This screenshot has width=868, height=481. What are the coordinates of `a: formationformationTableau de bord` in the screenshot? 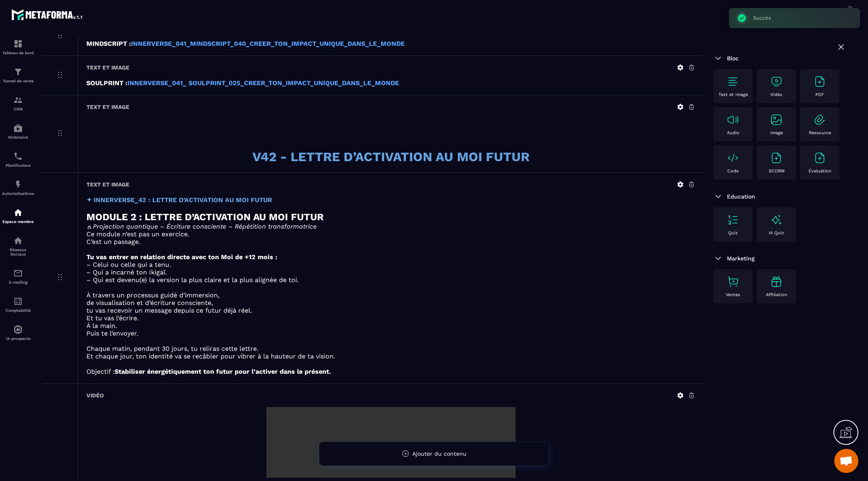 It's located at (18, 47).